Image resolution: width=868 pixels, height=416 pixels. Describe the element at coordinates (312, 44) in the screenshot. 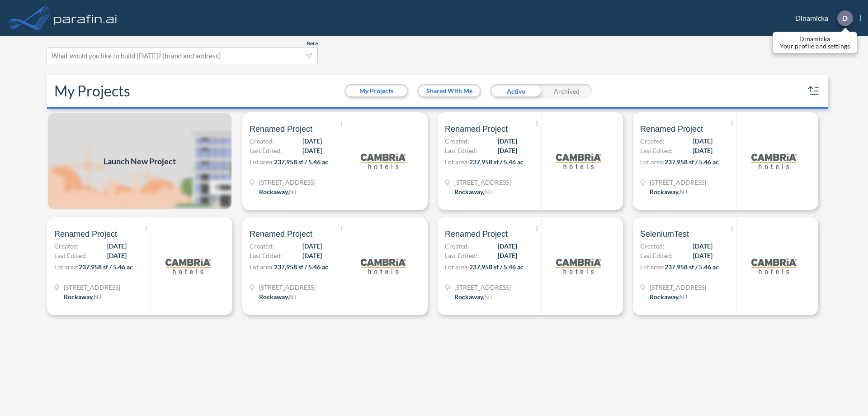

I see `span: Beta` at that location.